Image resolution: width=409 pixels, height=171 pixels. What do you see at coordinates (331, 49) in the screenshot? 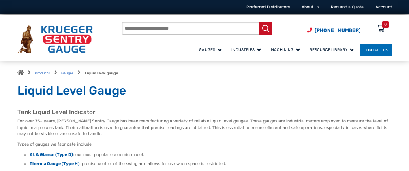
I see `span: Resource Library` at bounding box center [331, 49].